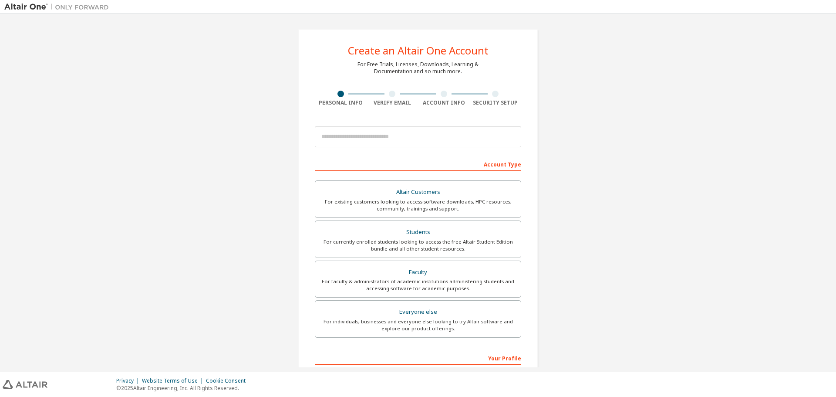  Describe the element at coordinates (418, 164) in the screenshot. I see `div: Account Type` at that location.